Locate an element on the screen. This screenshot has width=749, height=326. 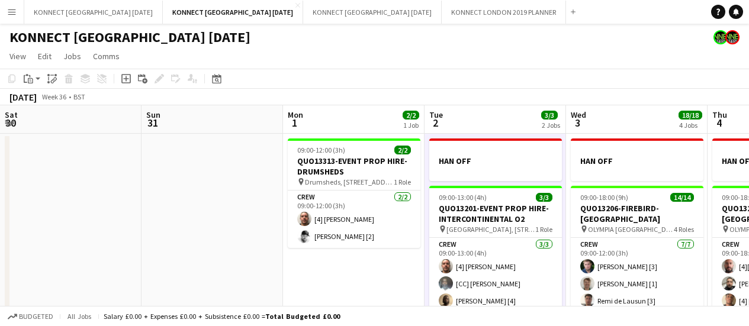
div: Salary £0.00 + Expenses £0.00 + Subsistence £0.00 = is located at coordinates (221, 316).